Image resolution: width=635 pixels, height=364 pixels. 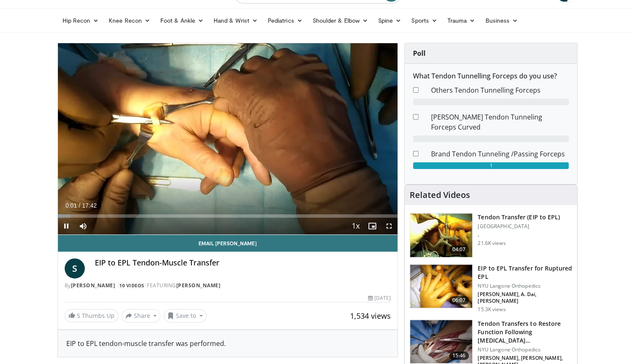 What do you see at coordinates (424, 21) in the screenshot?
I see `a: Sports` at bounding box center [424, 21].